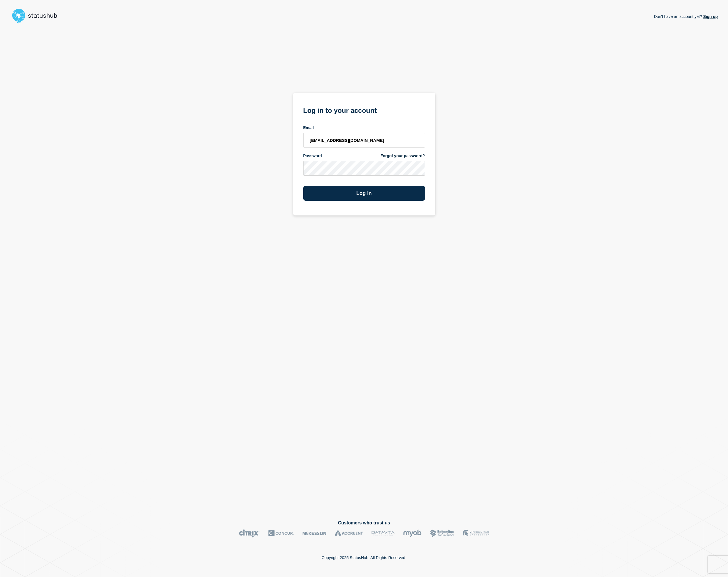 This screenshot has height=577, width=728. I want to click on input: email input, so click(364, 140).